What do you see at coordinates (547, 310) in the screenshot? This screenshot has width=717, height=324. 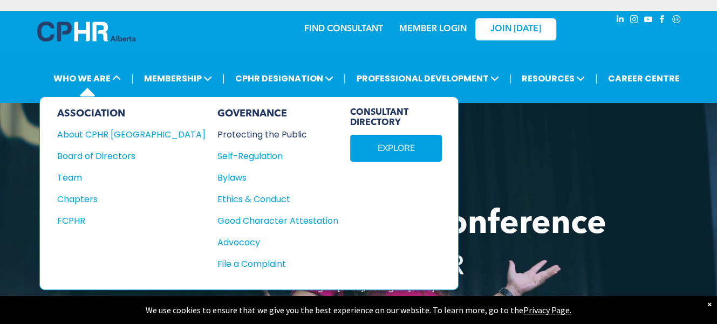 I see `a: Privacy Page.` at bounding box center [547, 310].